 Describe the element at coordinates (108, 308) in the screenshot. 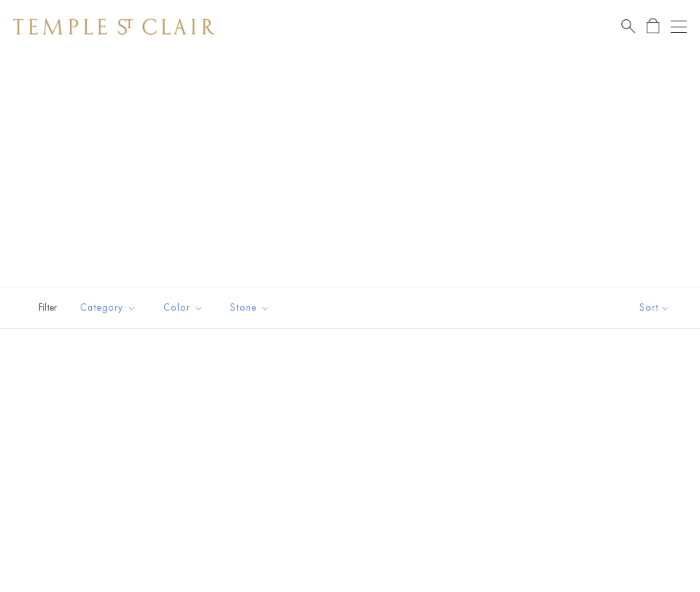

I see `button: Category` at that location.